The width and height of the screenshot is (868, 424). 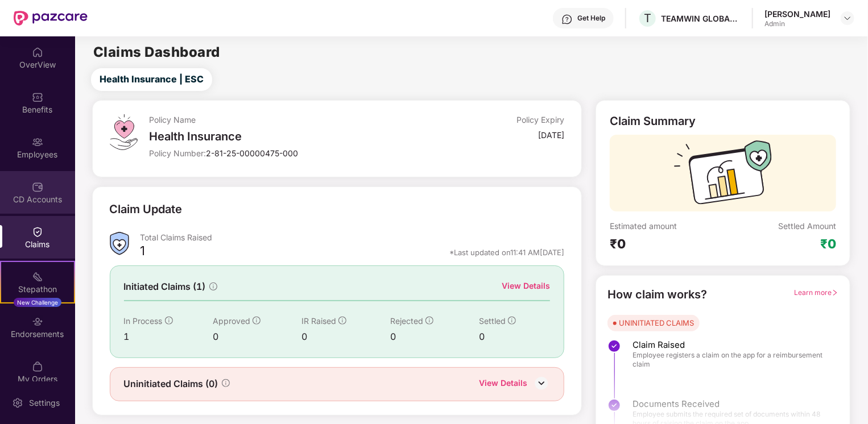 What do you see at coordinates (165, 286) in the screenshot?
I see `span: Initiated Claims (1)` at bounding box center [165, 286].